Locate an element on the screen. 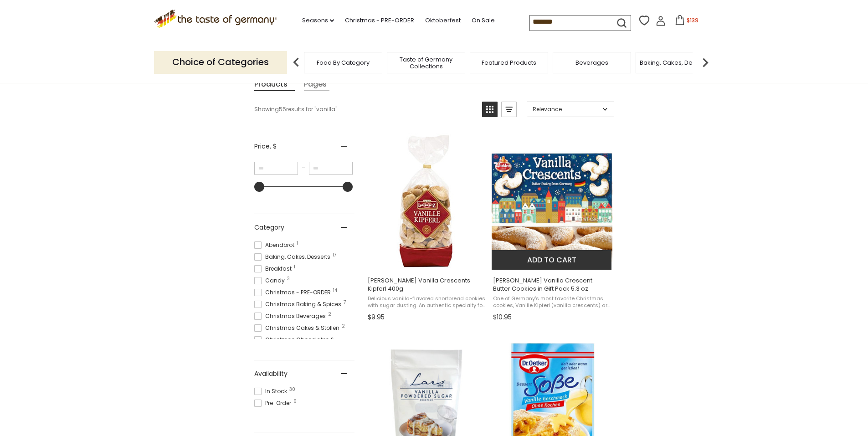 Image resolution: width=868 pixels, height=436 pixels. span: Pre-Order is located at coordinates (274, 403).